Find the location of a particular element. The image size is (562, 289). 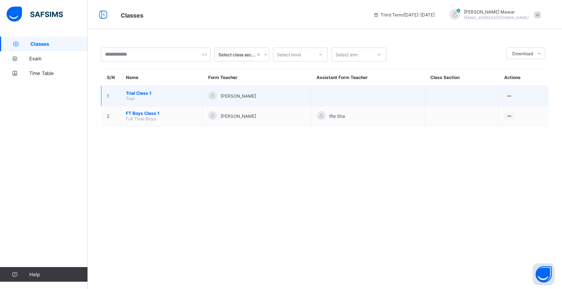

div: Select arm is located at coordinates (346, 54).